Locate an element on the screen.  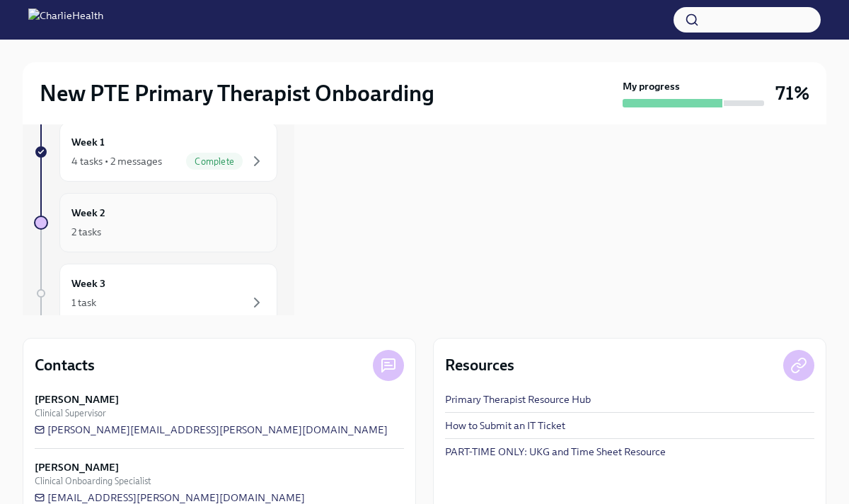
div: 2 tasks is located at coordinates (87, 232).